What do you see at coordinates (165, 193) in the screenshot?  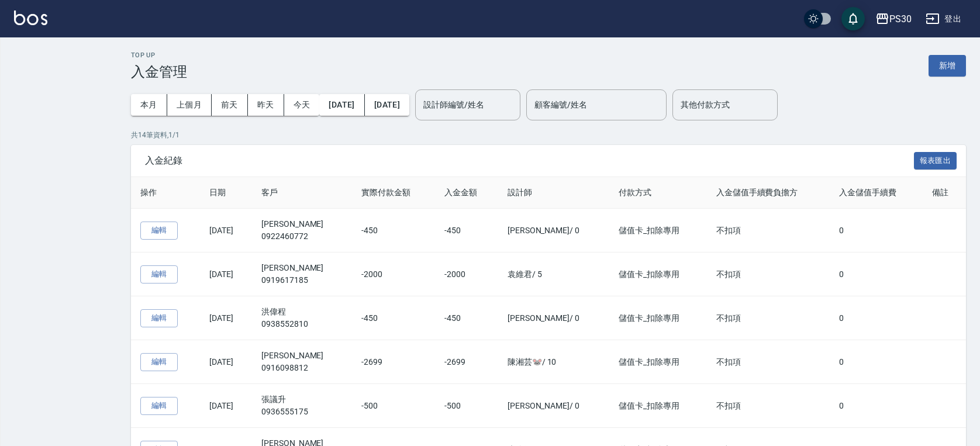 I see `th: 操作` at bounding box center [165, 193].